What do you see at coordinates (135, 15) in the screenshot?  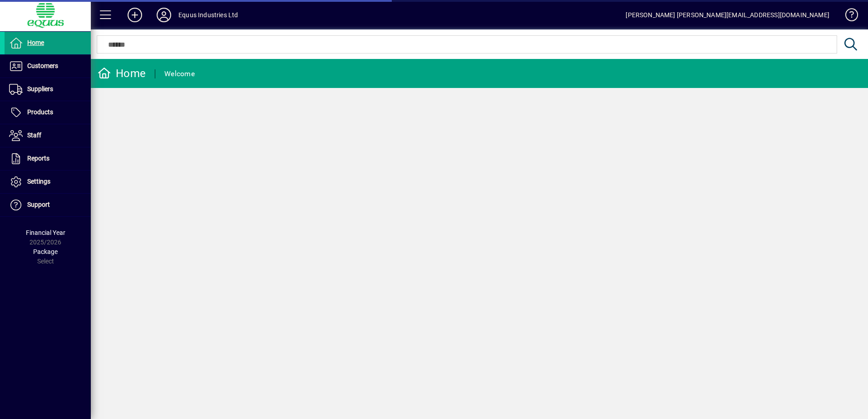 I see `button: Add` at bounding box center [135, 15].